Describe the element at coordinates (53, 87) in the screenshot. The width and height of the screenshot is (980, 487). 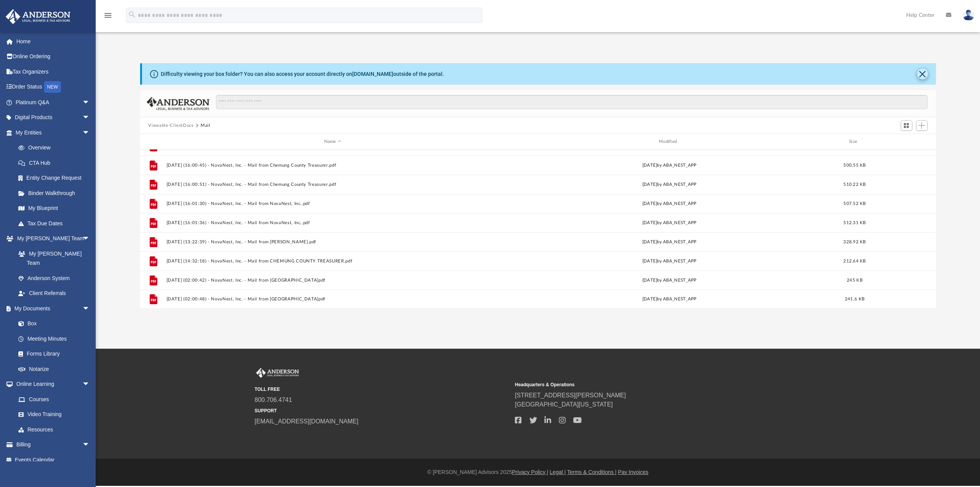
I see `div: NEW` at that location.